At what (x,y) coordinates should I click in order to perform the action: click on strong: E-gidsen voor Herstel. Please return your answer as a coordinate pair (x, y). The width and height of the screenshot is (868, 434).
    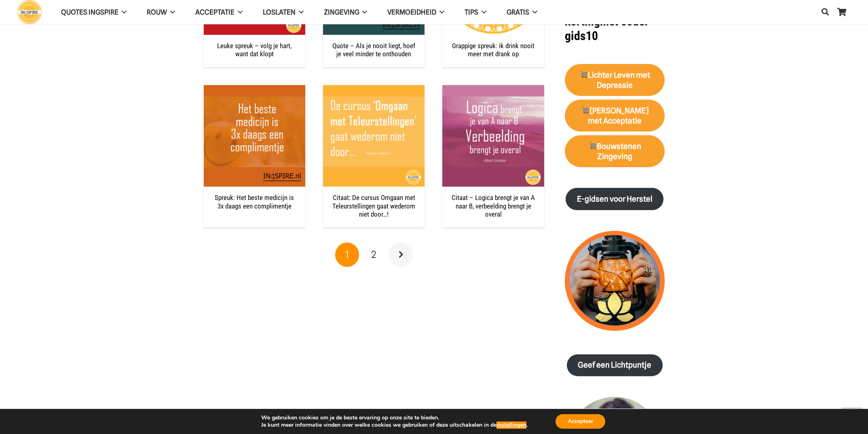
    Looking at the image, I should click on (615, 199).